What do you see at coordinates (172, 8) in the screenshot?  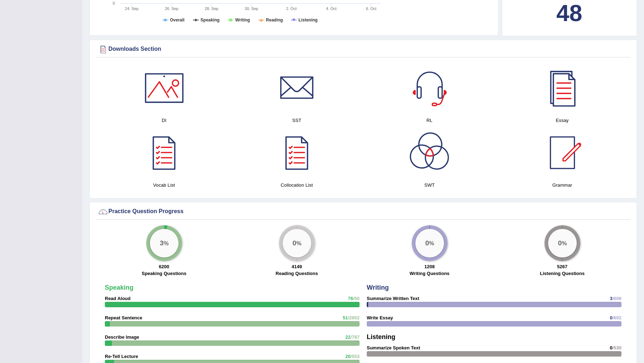 I see `tspan: 26. Sep` at bounding box center [172, 8].